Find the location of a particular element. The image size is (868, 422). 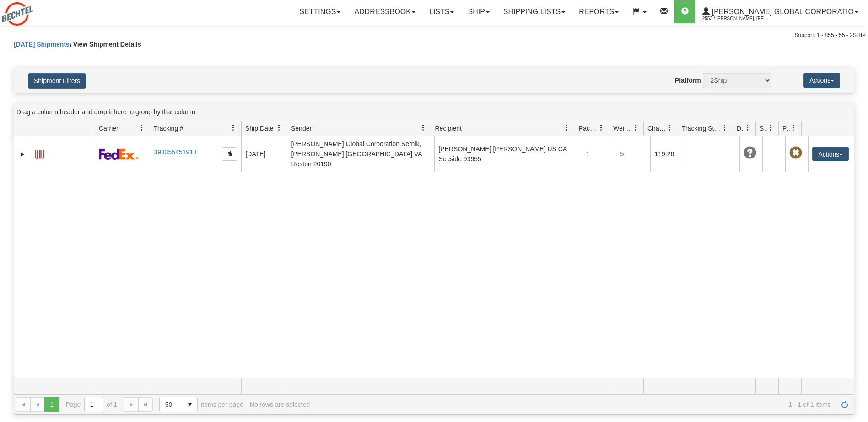

span: Weight is located at coordinates (623, 128).